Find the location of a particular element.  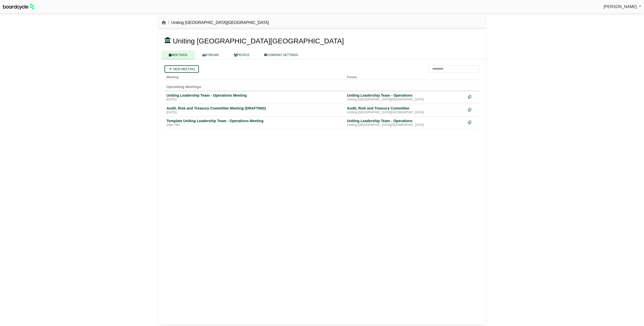

a: PEOPLE is located at coordinates (241, 55).